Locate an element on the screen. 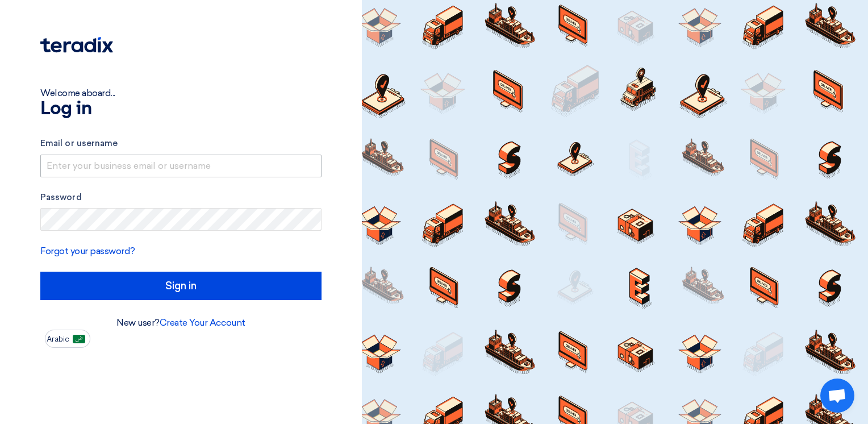 This screenshot has height=424, width=868. img: ar-AR.png is located at coordinates (79, 339).